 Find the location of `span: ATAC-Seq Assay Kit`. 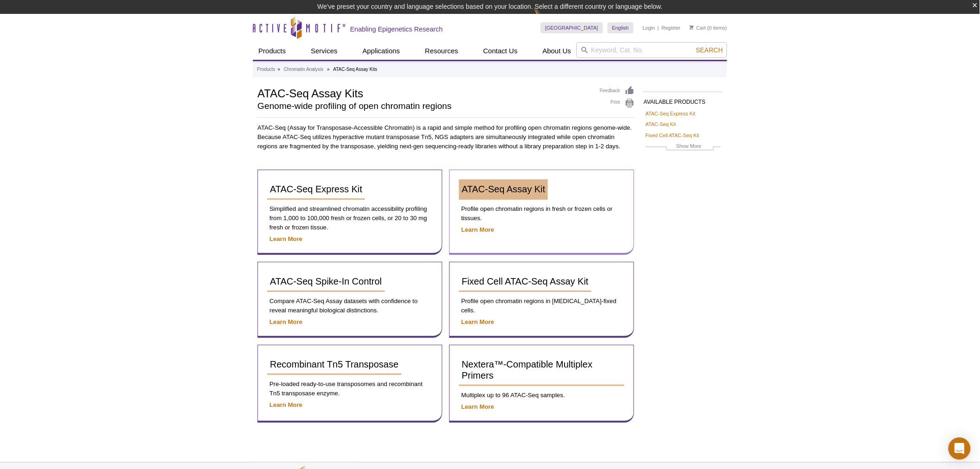

span: ATAC-Seq Assay Kit is located at coordinates (504, 189).